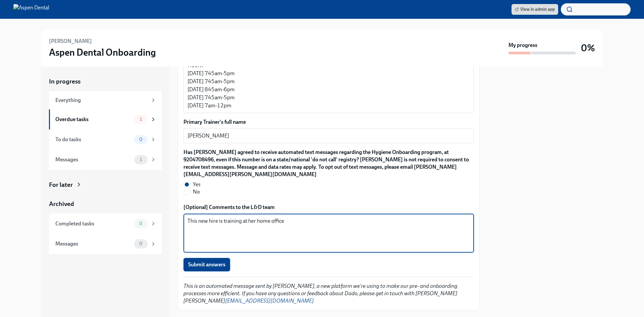  Describe the element at coordinates (534, 9) in the screenshot. I see `span: View in admin app` at that location.